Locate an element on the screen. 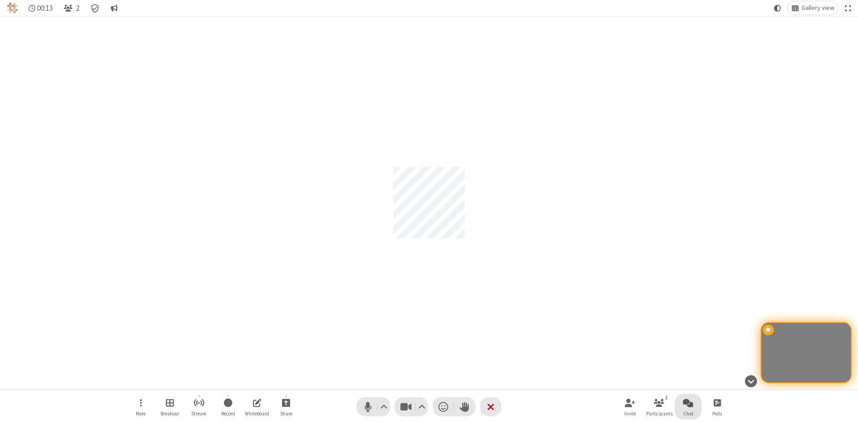  button: Send a reaction is located at coordinates (443, 407).